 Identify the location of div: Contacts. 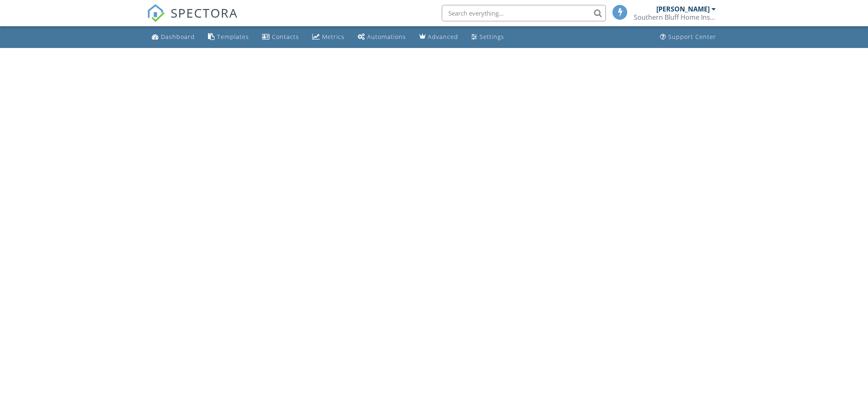
(285, 37).